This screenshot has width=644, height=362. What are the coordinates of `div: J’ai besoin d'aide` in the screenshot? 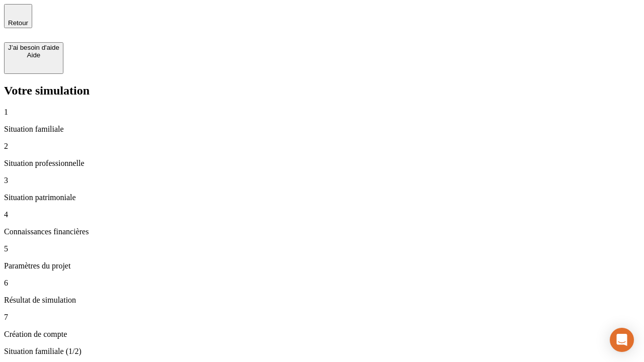 It's located at (34, 47).